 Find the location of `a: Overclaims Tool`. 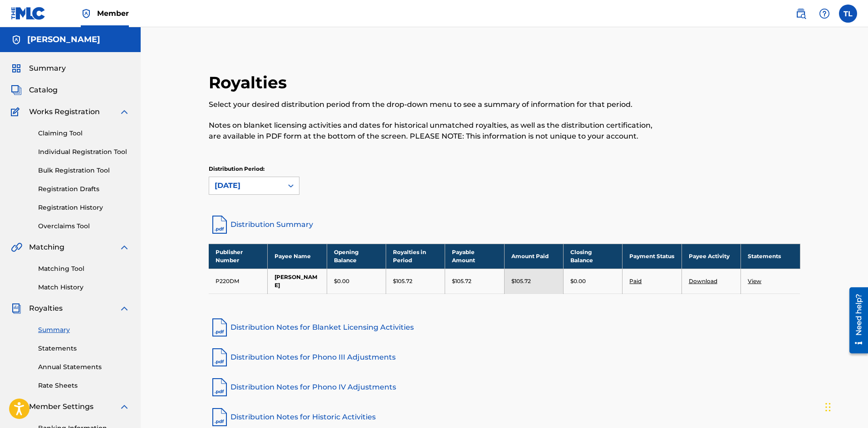

a: Overclaims Tool is located at coordinates (84, 226).